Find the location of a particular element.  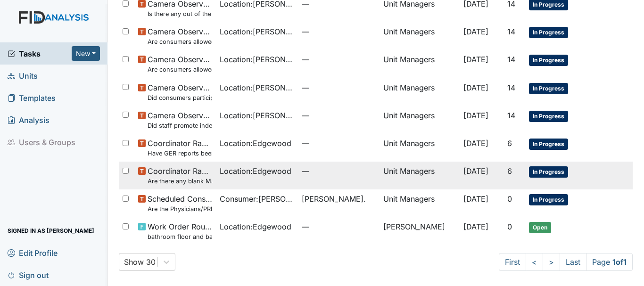

span: Sign out is located at coordinates (28, 275).